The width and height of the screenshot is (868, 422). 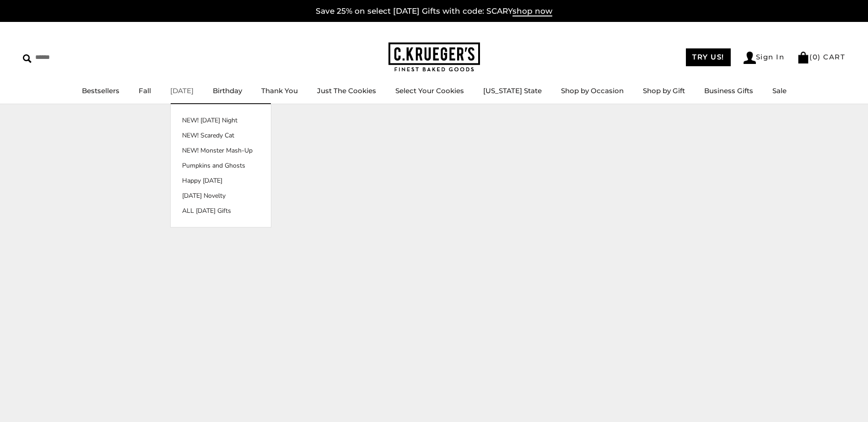 I want to click on a: (0) CART, so click(x=820, y=57).